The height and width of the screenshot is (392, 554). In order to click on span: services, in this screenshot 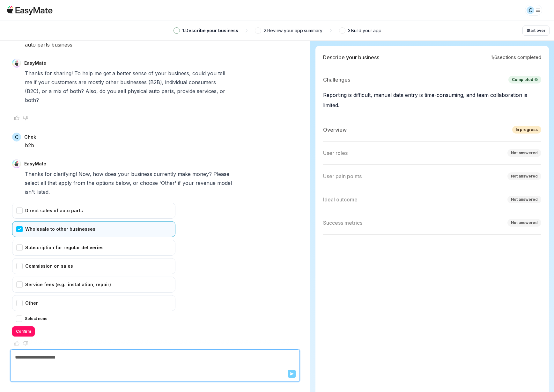, I will do `click(208, 91)`.